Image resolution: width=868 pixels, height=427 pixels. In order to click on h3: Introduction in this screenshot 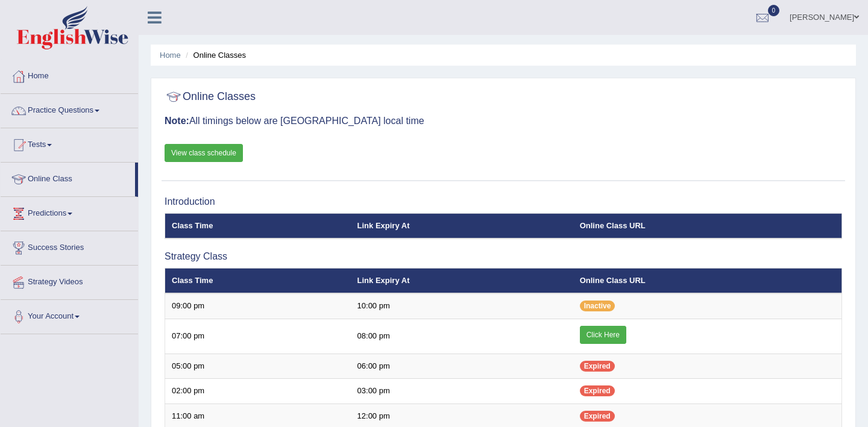, I will do `click(503, 202)`.